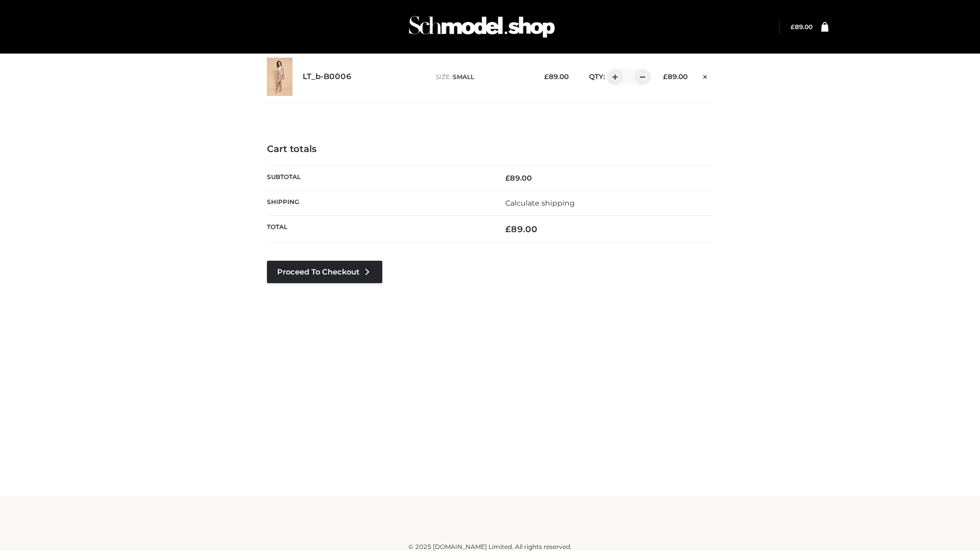  I want to click on div: QTY:, so click(613, 77).